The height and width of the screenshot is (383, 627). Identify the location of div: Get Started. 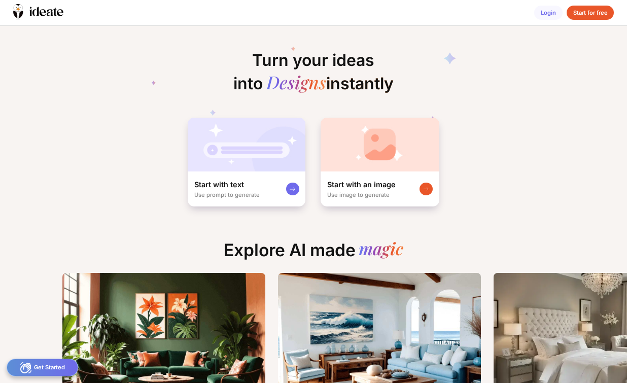
(42, 367).